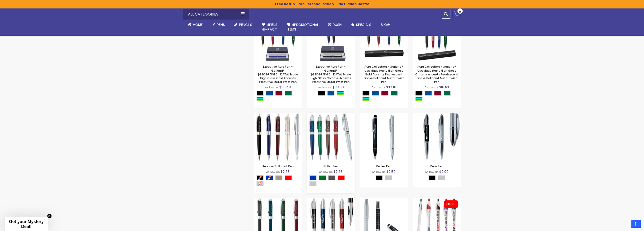  Describe the element at coordinates (384, 200) in the screenshot. I see `a: Landmark Rollerball Pen` at that location.